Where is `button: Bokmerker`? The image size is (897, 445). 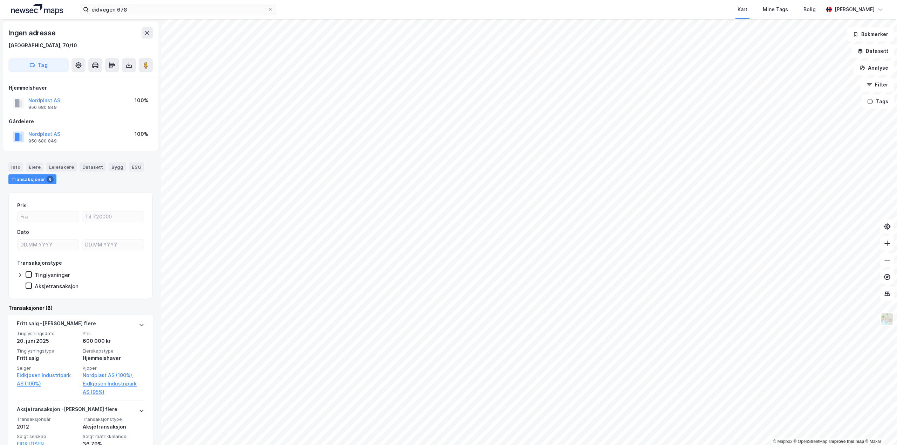 button: Bokmerker is located at coordinates (870, 34).